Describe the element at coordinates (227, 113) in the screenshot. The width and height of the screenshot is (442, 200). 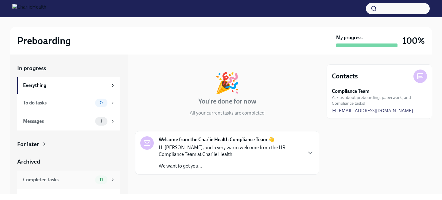
I see `p: All your current tasks are completed` at that location.